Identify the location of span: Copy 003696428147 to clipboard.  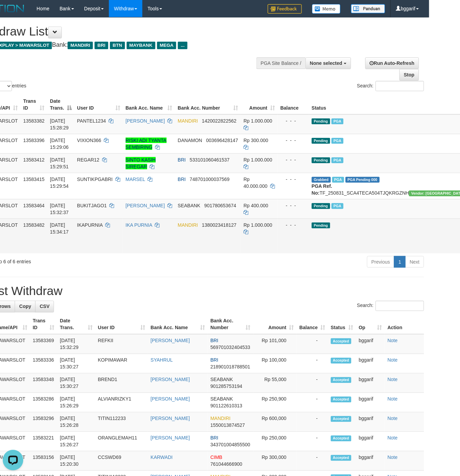
(222, 140).